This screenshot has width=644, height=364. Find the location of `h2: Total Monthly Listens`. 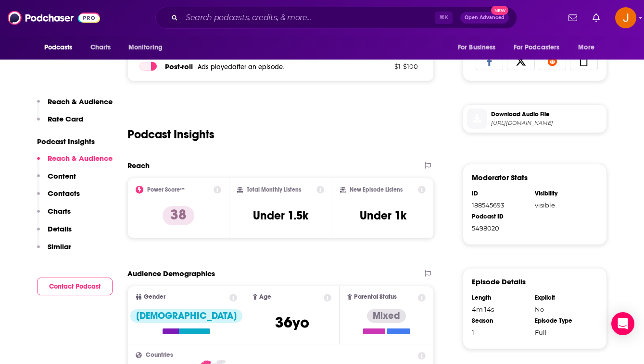

h2: Total Monthly Listens is located at coordinates (274, 190).